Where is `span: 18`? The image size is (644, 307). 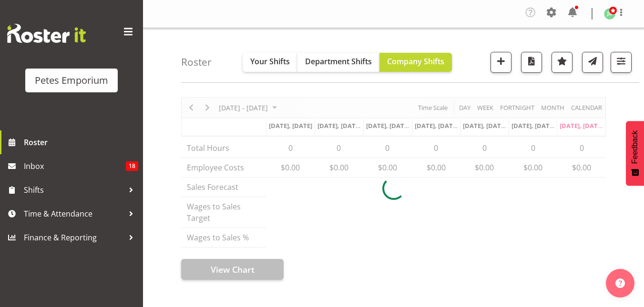 span: 18 is located at coordinates (132, 166).